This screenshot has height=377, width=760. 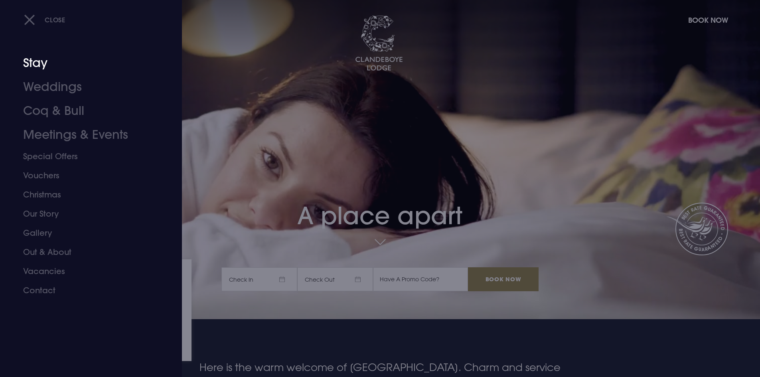 What do you see at coordinates (55, 20) in the screenshot?
I see `span: Close` at bounding box center [55, 20].